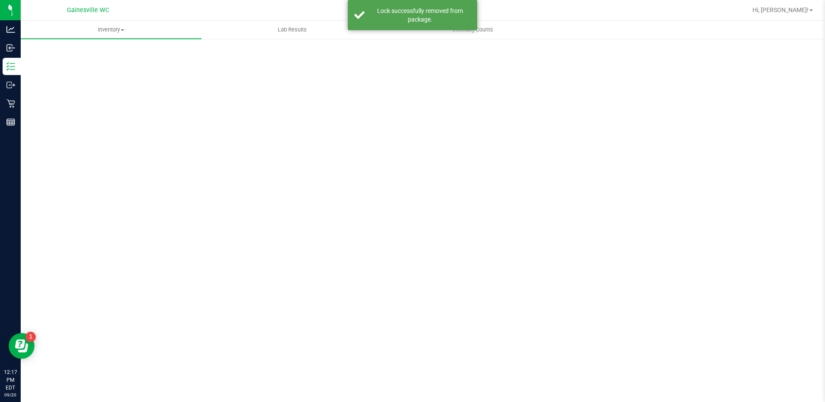 The height and width of the screenshot is (402, 825). I want to click on div: Lock successfully removed from package., so click(420, 15).